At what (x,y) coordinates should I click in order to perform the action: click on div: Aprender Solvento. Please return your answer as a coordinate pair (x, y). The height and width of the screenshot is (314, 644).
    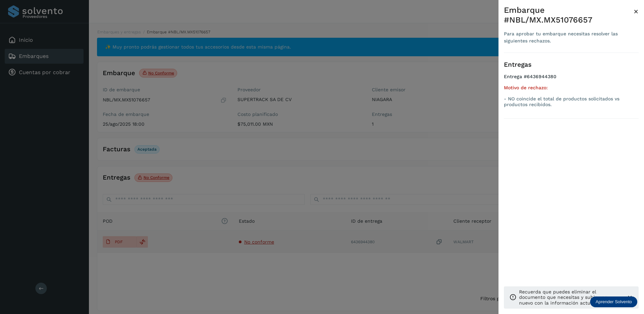
    Looking at the image, I should click on (614, 302).